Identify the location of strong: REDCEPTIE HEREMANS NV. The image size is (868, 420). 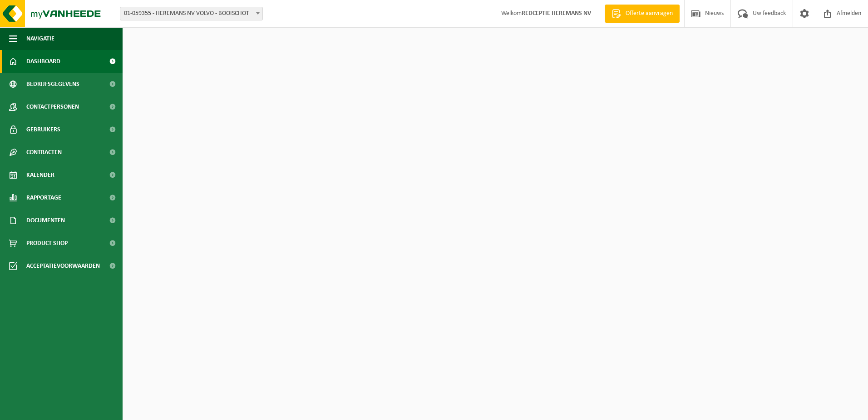
(556, 13).